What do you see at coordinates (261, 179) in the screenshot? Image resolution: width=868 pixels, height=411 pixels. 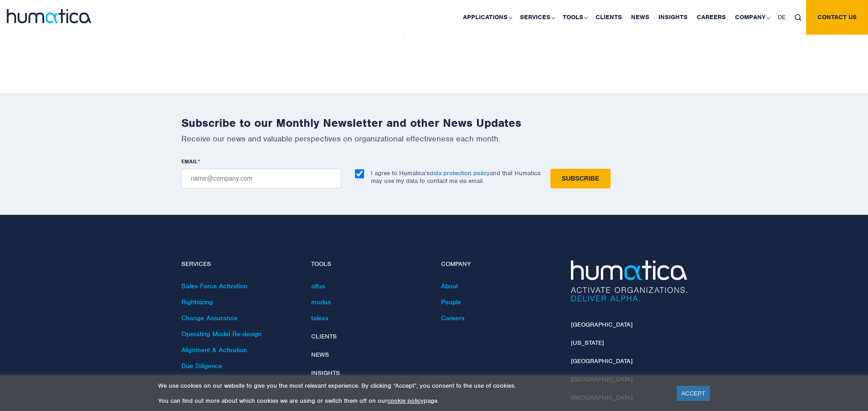 I see `input: name@company.com` at bounding box center [261, 179].